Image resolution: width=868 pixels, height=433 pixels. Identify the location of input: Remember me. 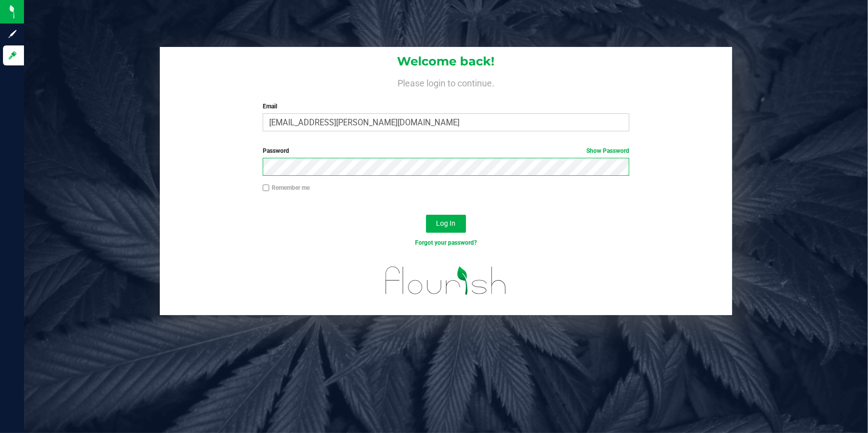
(266, 188).